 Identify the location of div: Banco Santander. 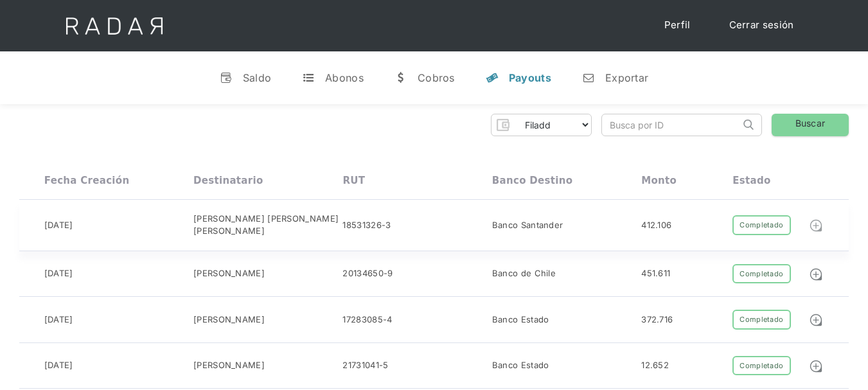
(527, 226).